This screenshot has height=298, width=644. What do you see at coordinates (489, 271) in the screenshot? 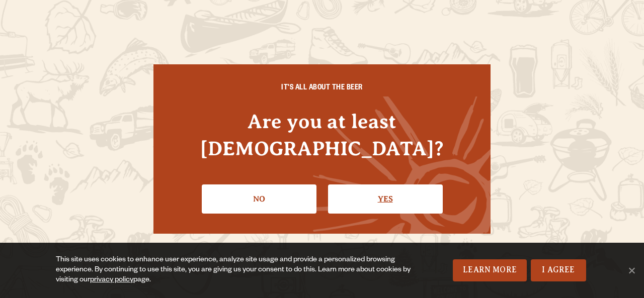
I see `a: Learn More` at bounding box center [489, 271].